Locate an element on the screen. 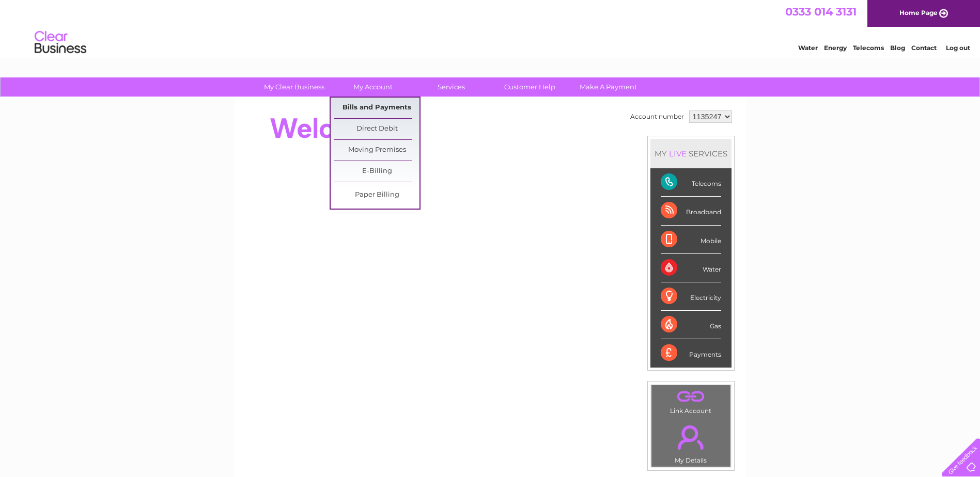 Image resolution: width=980 pixels, height=477 pixels. div: Broadband is located at coordinates (690, 211).